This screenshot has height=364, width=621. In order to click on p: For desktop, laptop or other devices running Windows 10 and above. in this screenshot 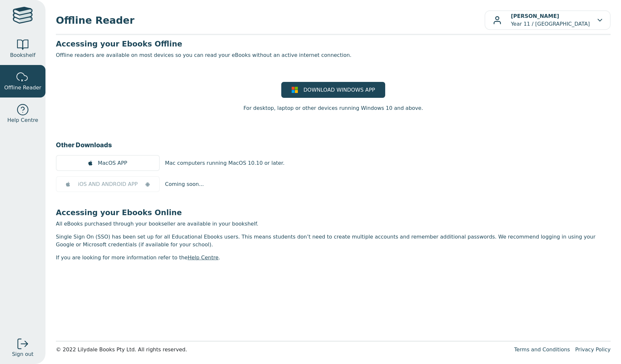, I will do `click(333, 108)`.